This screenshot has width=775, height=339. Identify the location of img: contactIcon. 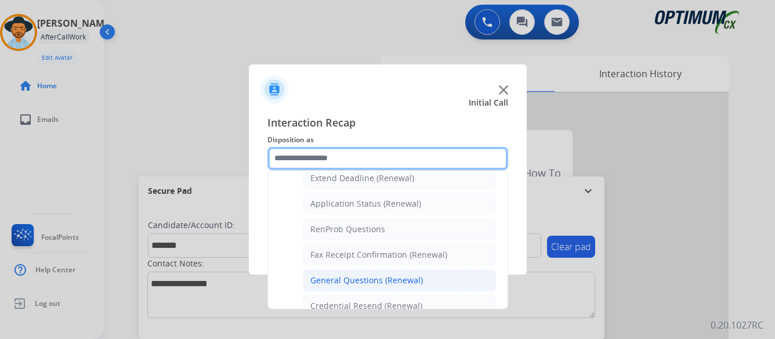
(275, 89).